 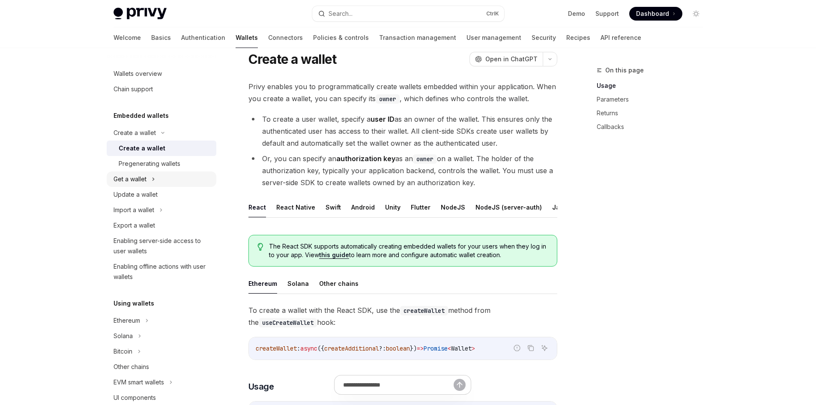 What do you see at coordinates (393, 207) in the screenshot?
I see `button: Unity` at bounding box center [393, 207].